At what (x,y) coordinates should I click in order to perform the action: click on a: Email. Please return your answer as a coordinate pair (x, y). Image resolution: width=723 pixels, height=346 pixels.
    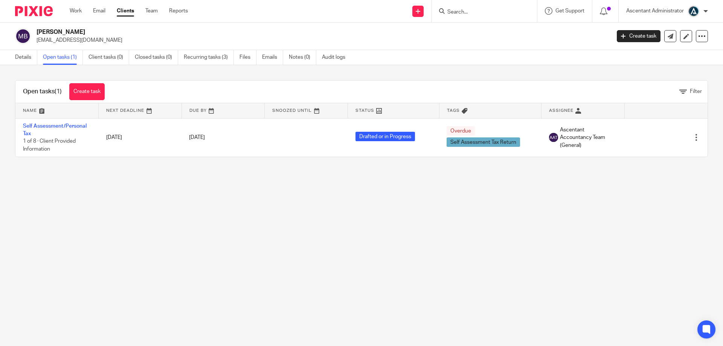
    Looking at the image, I should click on (99, 11).